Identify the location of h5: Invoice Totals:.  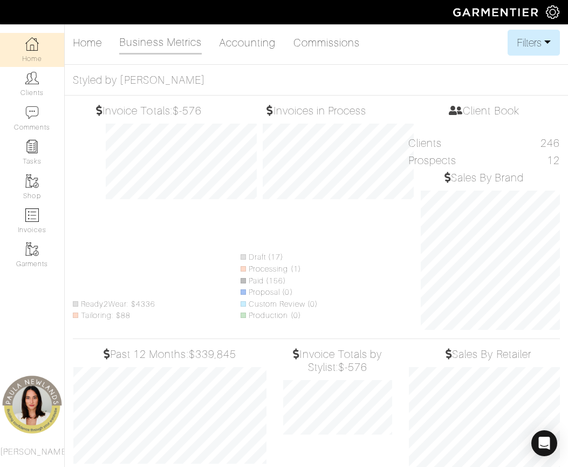
(149, 111).